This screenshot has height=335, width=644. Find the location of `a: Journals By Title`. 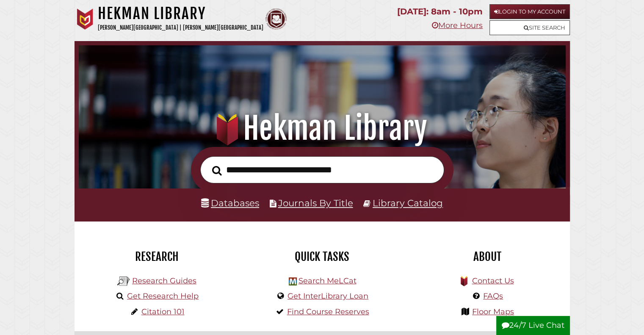

a: Journals By Title is located at coordinates (315, 203).